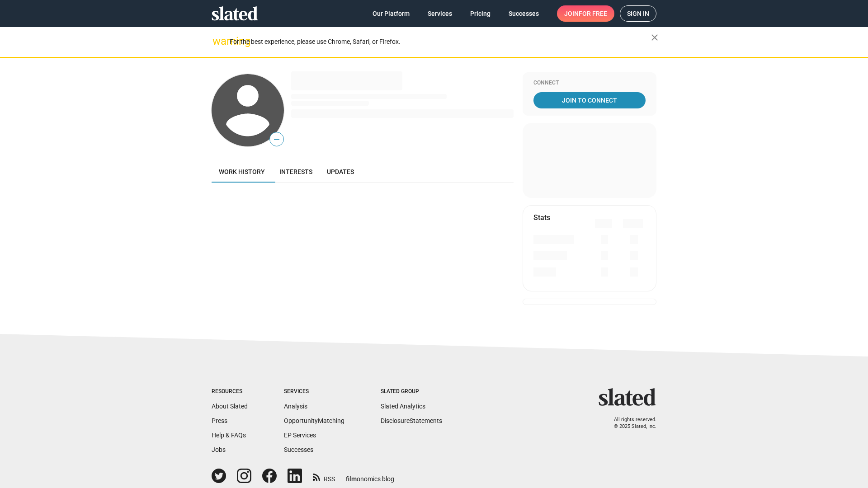 The height and width of the screenshot is (488, 868). What do you see at coordinates (296, 406) in the screenshot?
I see `a: Analysis` at bounding box center [296, 406].